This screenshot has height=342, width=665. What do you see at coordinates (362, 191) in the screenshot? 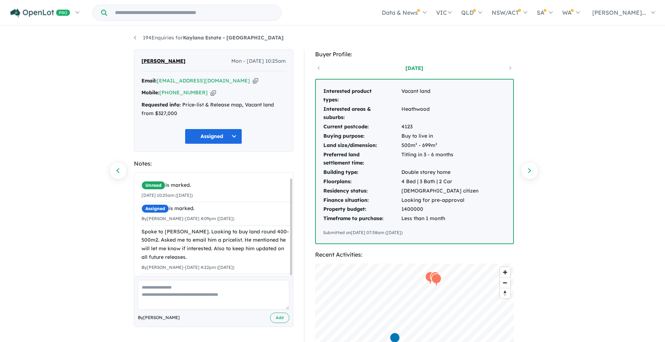
I see `td: Residency status:` at bounding box center [362, 191].